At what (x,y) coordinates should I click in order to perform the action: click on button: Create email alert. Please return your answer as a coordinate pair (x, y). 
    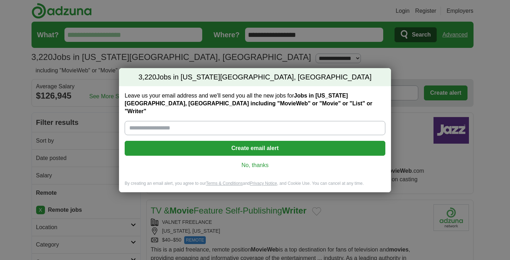
    Looking at the image, I should click on (255, 148).